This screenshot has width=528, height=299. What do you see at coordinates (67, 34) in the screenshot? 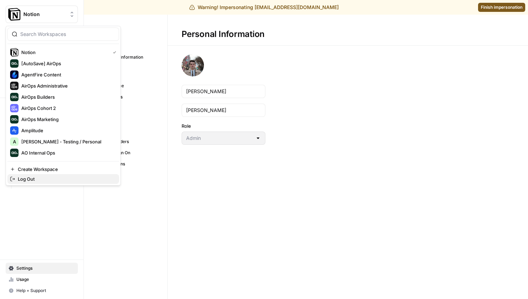
I see `input: Search Workspaces` at bounding box center [67, 34].